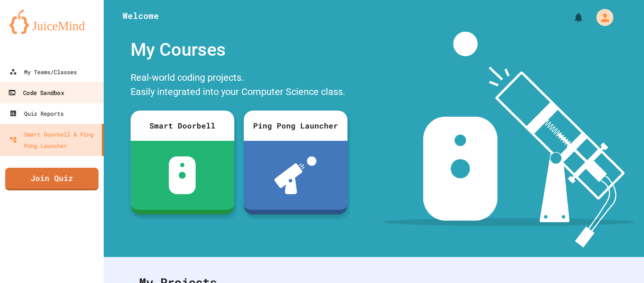 The width and height of the screenshot is (644, 283). I want to click on img: ppl-with-ball.png, so click(295, 175).